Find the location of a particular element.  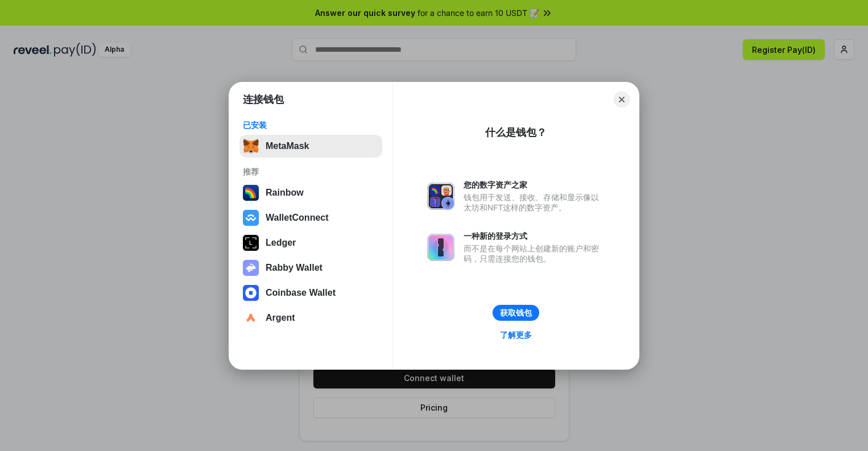

div: Ledger is located at coordinates (280, 243).